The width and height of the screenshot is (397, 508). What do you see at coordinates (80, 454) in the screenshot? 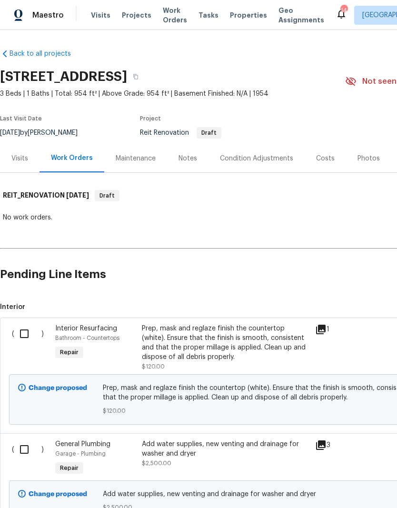
I see `span: Garage - Plumbing` at bounding box center [80, 454].